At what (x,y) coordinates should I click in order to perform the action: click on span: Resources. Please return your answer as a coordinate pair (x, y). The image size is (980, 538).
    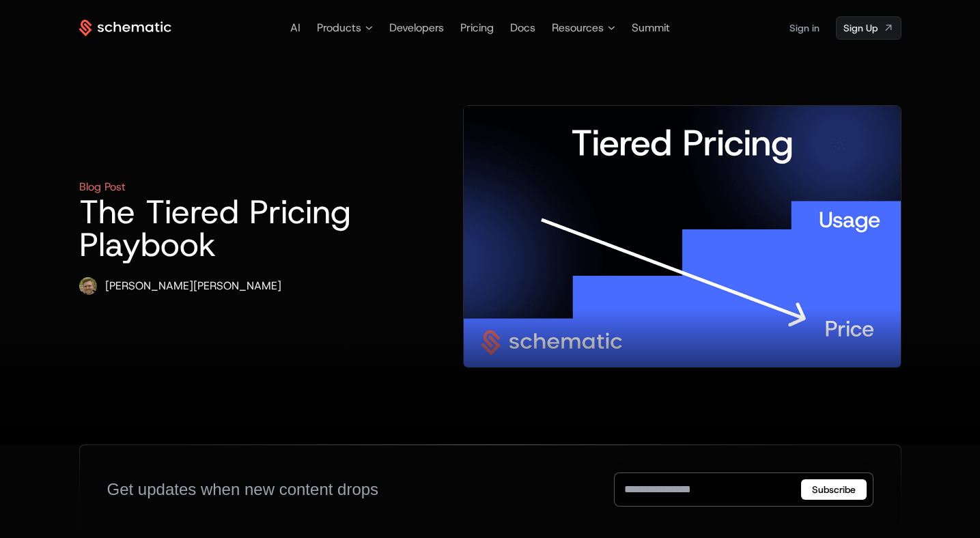
    Looking at the image, I should click on (578, 28).